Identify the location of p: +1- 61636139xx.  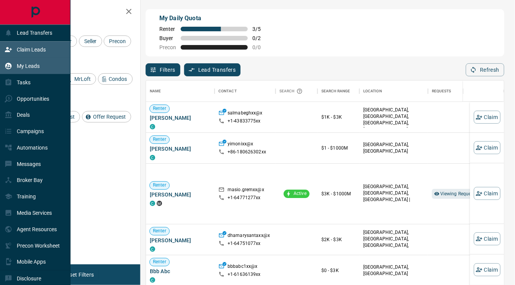
(244, 274).